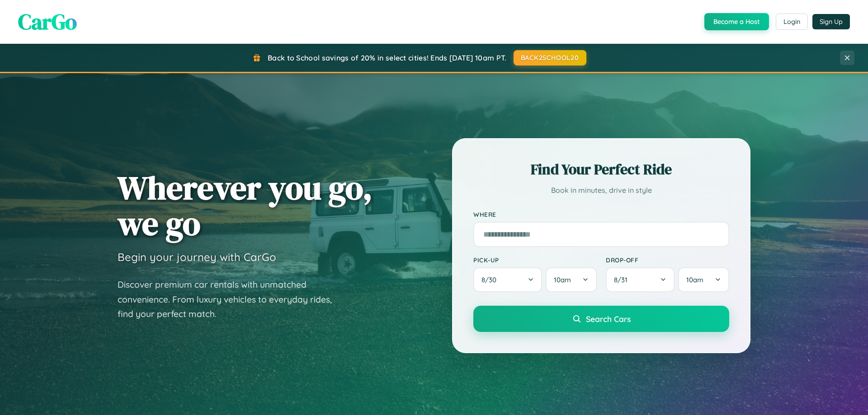 The height and width of the screenshot is (415, 868). What do you see at coordinates (791, 22) in the screenshot?
I see `button: Login` at bounding box center [791, 22].